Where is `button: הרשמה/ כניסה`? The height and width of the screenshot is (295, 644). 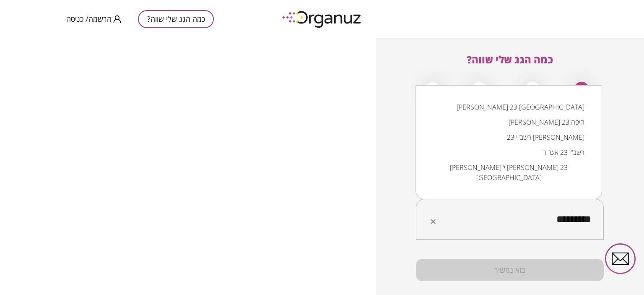
button: הרשמה/ כניסה is located at coordinates (93, 19).